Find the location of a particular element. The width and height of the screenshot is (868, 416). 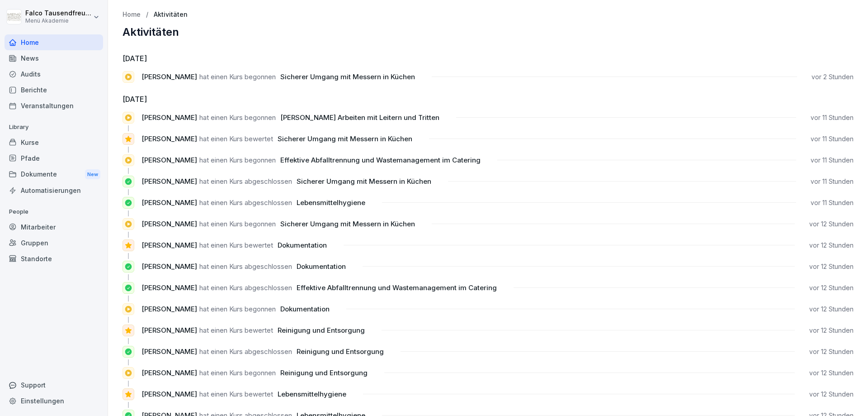

div: News is located at coordinates (54, 58).